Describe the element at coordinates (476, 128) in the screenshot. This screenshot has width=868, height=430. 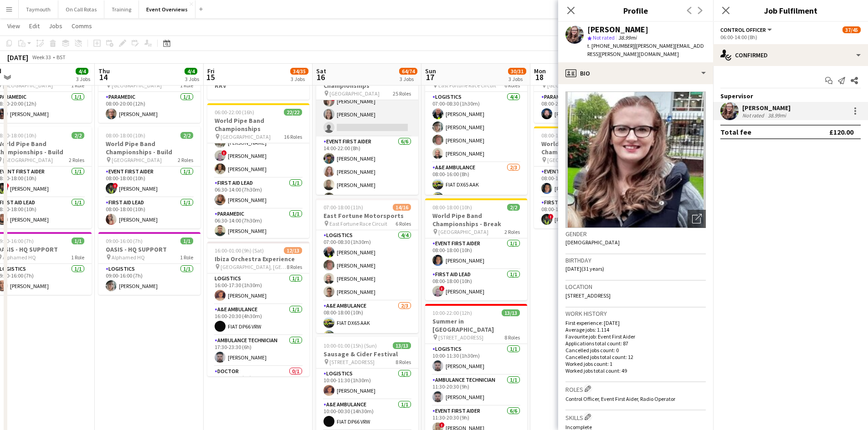
I see `div: 07:00-17:00 (10h)15/16East Fortune Motorsports East Fortune Race Circuit6 RolesLogistics4/407:00-...` at that location.